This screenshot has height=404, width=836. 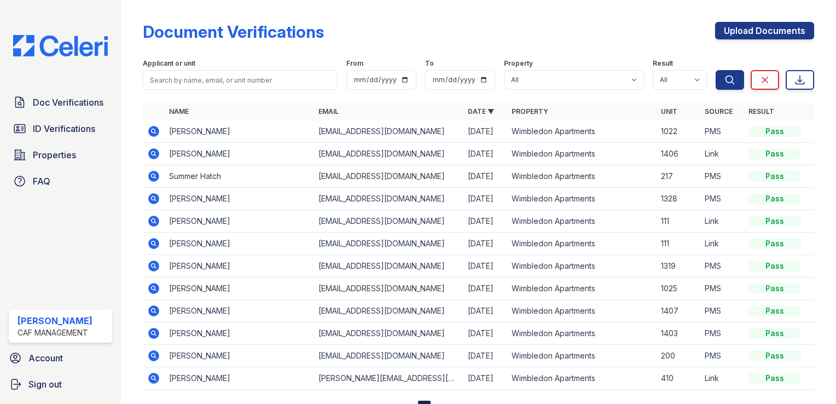 I want to click on td: 1406, so click(x=678, y=154).